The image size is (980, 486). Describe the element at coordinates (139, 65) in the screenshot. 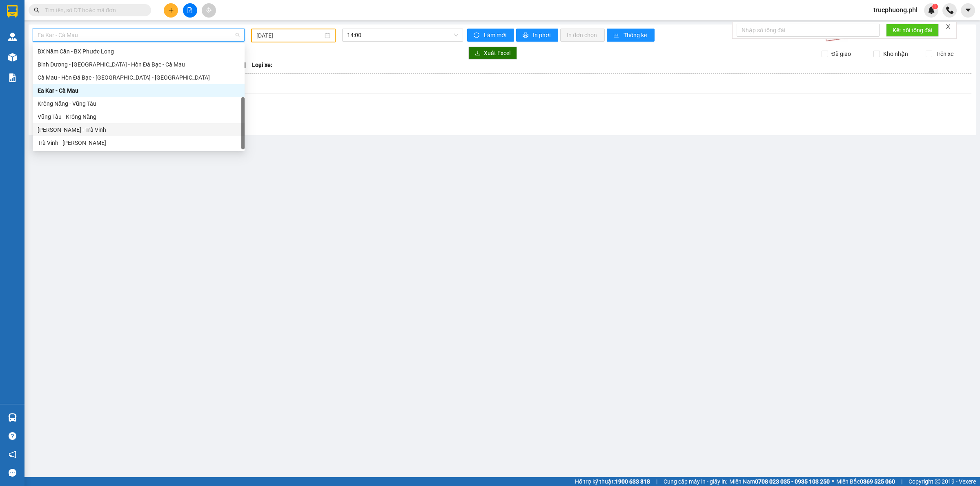

I see `div: Binh Dương - Sài Gòn - Hòn Đá Bạc - Cà Mau` at that location.